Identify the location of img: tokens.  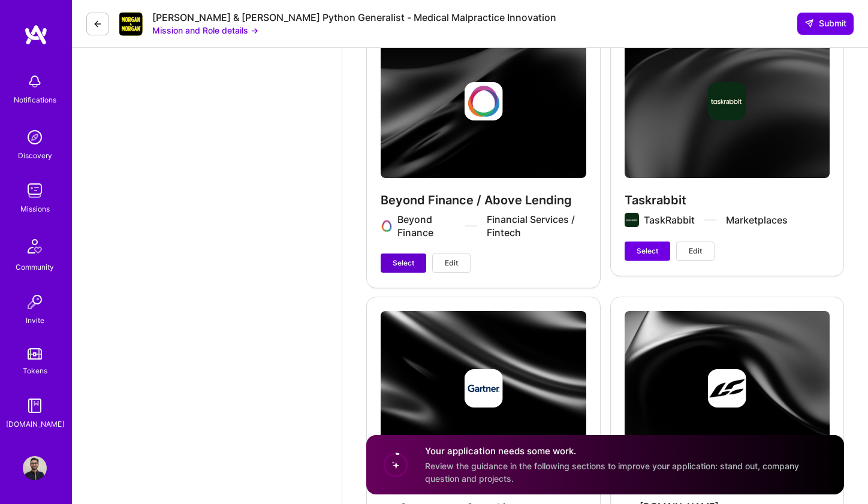
(35, 354).